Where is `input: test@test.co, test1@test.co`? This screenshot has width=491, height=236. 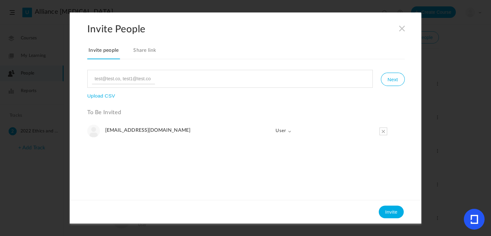 input: test@test.co, test1@test.co is located at coordinates (123, 79).